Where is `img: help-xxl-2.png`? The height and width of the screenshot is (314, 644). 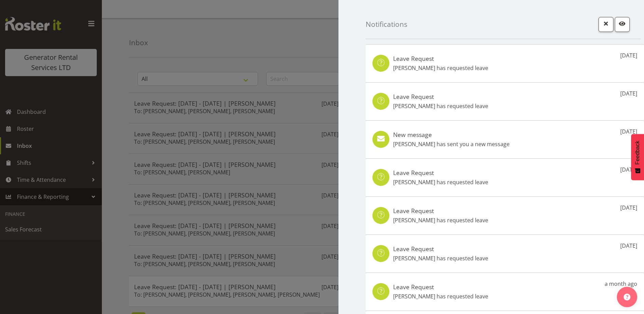
img: help-xxl-2.png is located at coordinates (627, 297).